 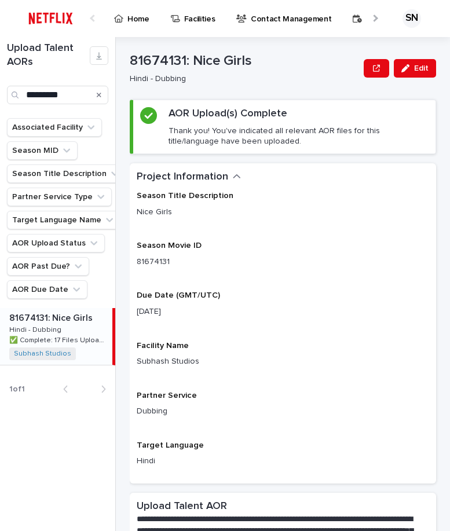 What do you see at coordinates (48, 56) in the screenshot?
I see `h1: Upload Talent AORs` at bounding box center [48, 56].